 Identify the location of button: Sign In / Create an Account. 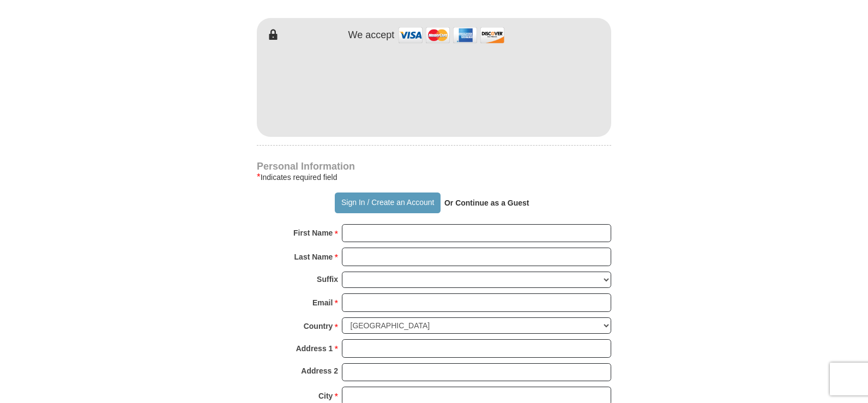
(387, 203).